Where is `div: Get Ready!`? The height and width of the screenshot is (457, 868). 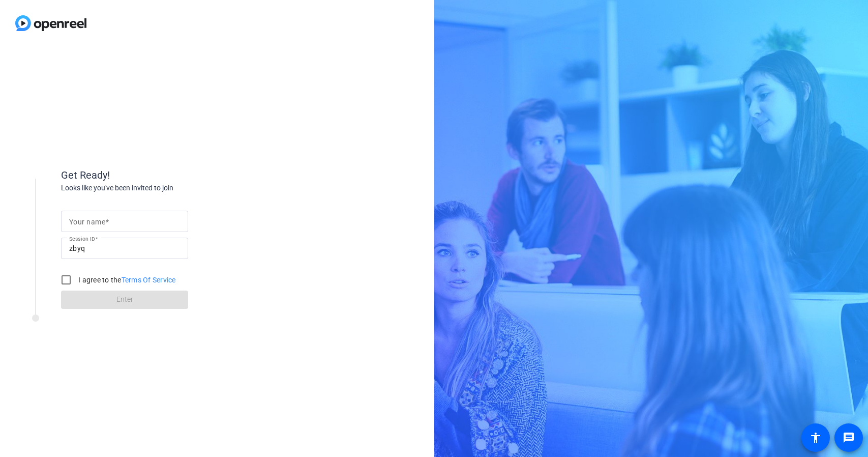
div: Get Ready! is located at coordinates (163, 175).